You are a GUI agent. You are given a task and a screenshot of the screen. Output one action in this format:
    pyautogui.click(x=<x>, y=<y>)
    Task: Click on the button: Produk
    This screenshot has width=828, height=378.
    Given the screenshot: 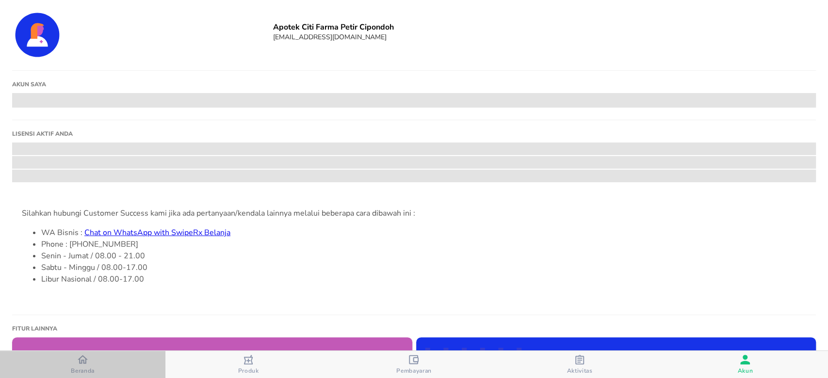 What is the action you would take?
    pyautogui.click(x=248, y=365)
    